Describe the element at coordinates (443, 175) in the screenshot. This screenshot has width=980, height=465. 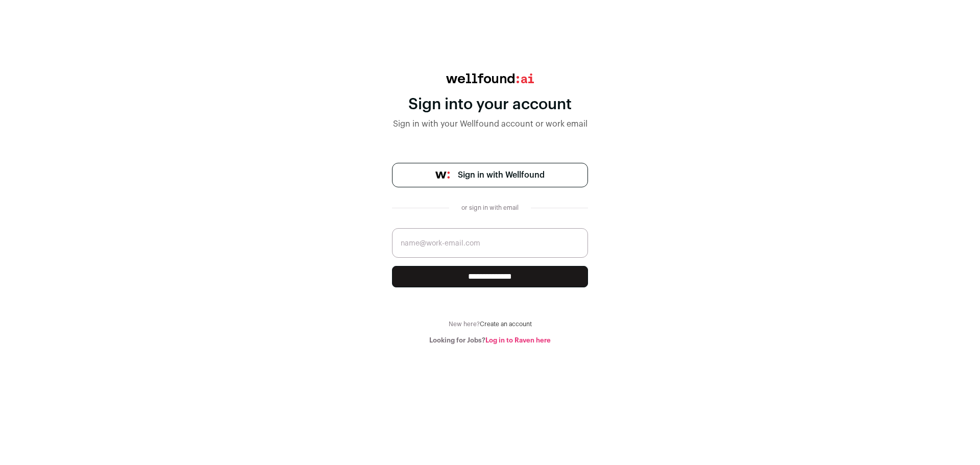
I see `img: wellfound-symbol-flush-black-fb3c872781a75f747ccb3a119075da62bfe97bd399995f84a933054e44a575c4.png` at that location.